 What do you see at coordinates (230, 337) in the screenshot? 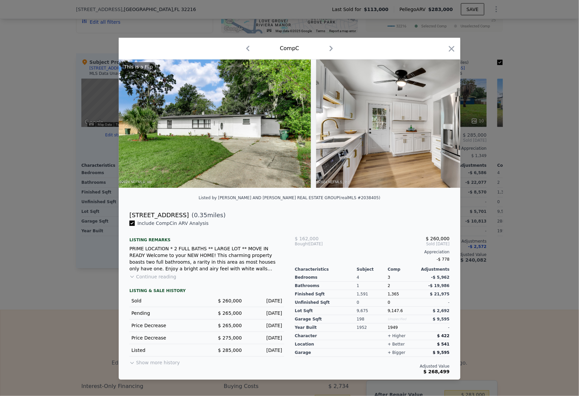
I see `span: $ 275,000` at bounding box center [230, 337].